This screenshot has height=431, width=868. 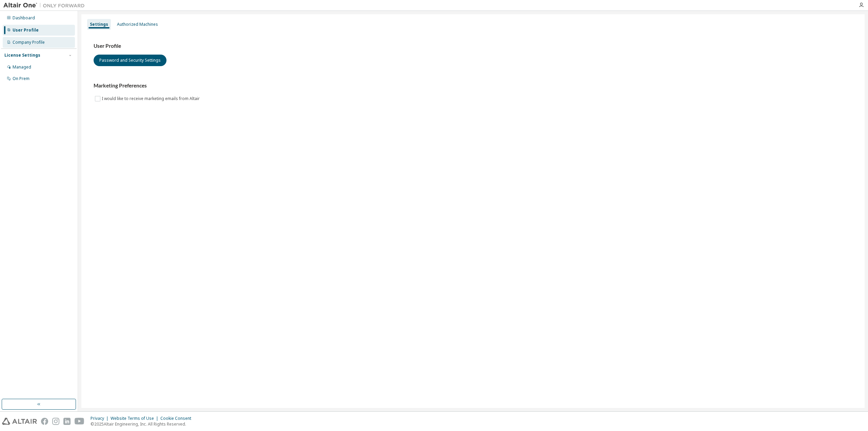 I want to click on h3: User Profile, so click(x=473, y=46).